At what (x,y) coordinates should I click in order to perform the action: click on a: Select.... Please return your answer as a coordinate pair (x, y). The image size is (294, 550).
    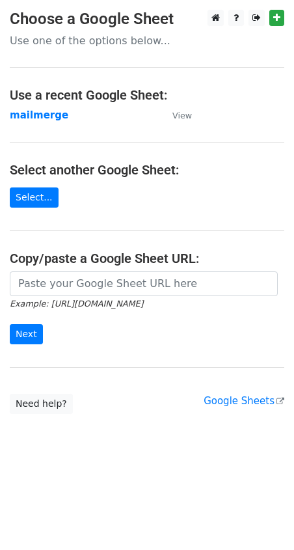
    Looking at the image, I should click on (34, 197).